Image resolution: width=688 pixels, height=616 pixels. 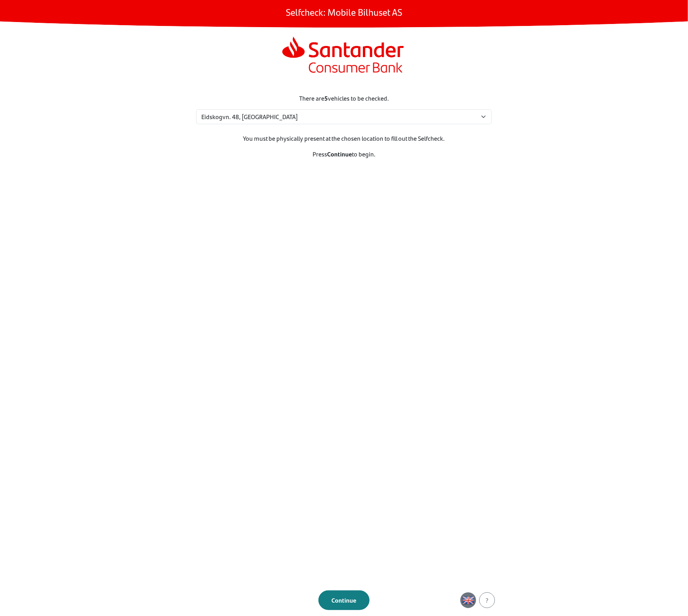 I want to click on p: Press to begin., so click(x=344, y=154).